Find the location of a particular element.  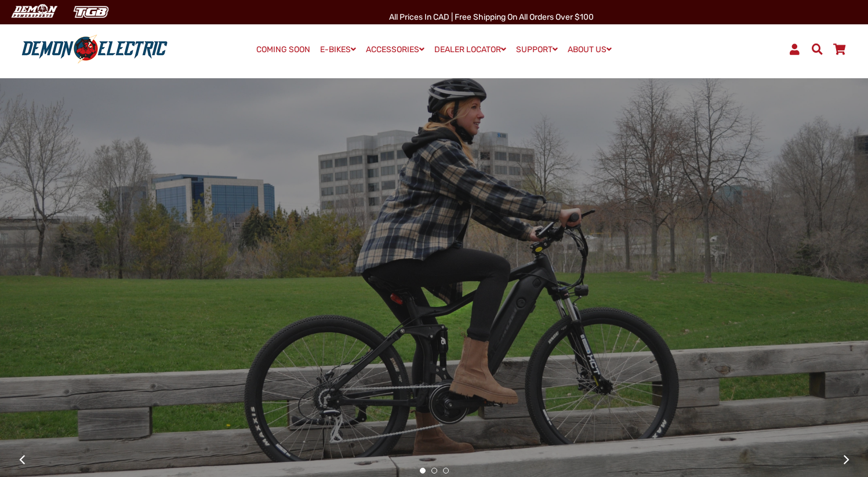

button: 1 of 3 is located at coordinates (423, 471).